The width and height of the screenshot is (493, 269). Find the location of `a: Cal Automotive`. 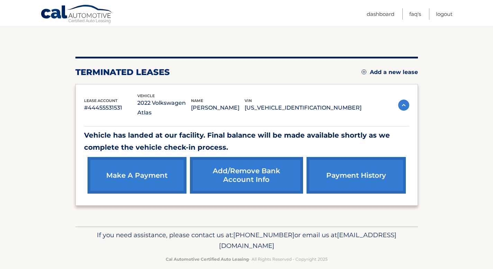

a: Cal Automotive is located at coordinates (77, 15).